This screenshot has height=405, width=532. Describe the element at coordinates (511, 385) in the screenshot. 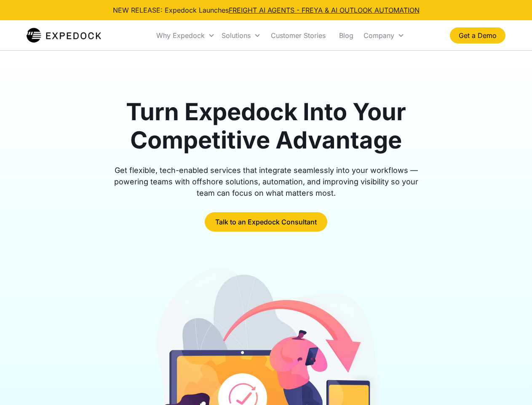

I see `div: Chat Widget` at that location.